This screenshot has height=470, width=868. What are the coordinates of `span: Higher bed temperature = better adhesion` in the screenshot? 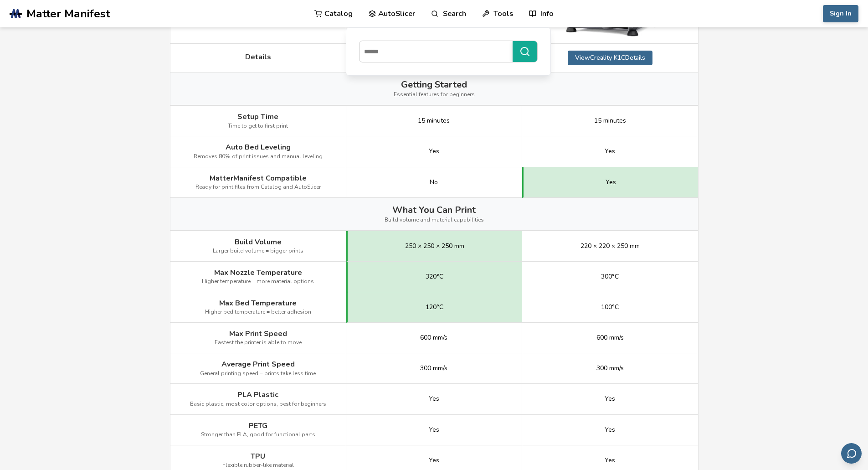 It's located at (258, 312).